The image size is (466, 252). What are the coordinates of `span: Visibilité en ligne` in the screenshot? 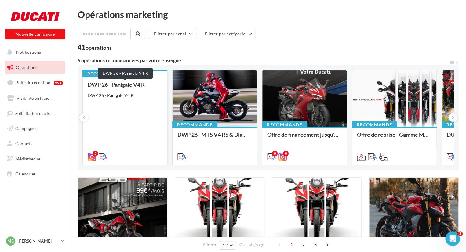 It's located at (33, 98).